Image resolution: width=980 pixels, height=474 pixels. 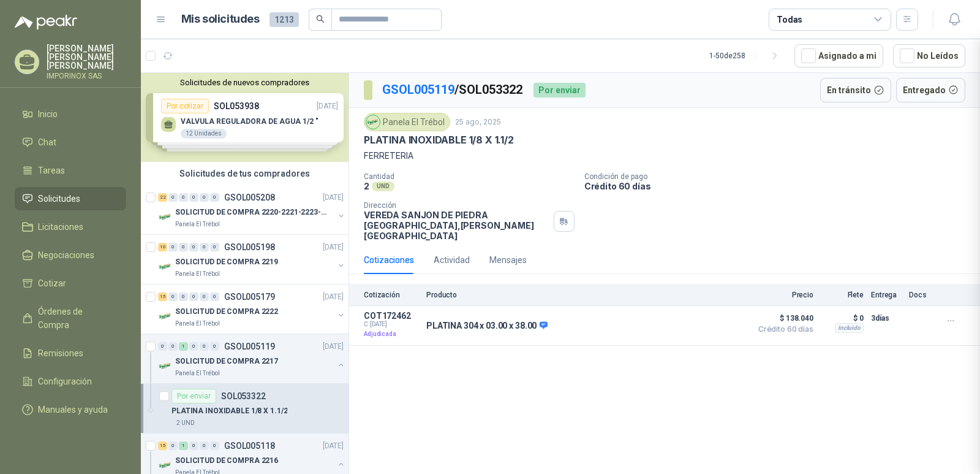 What do you see at coordinates (52, 283) in the screenshot?
I see `span: Cotizar` at bounding box center [52, 283].